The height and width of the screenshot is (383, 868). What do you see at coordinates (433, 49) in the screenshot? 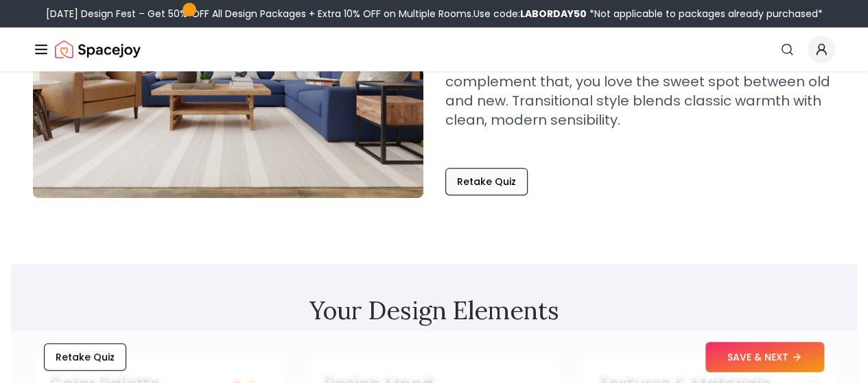
I see `nav: Global` at bounding box center [433, 49].